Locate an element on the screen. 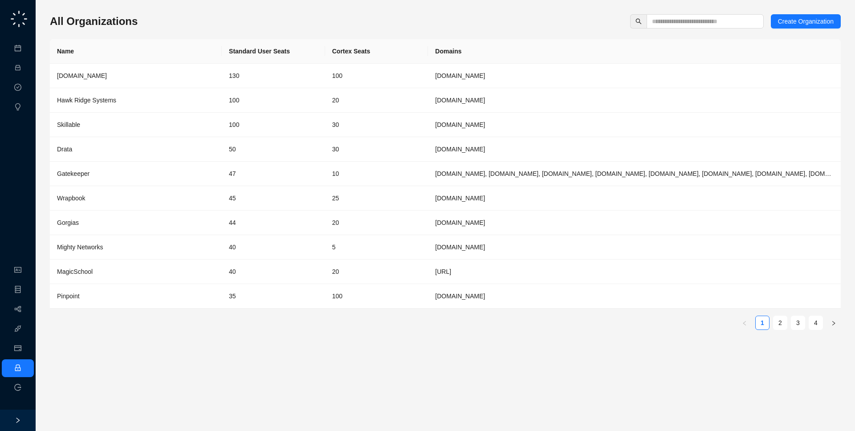  td: 44 is located at coordinates (274, 223).